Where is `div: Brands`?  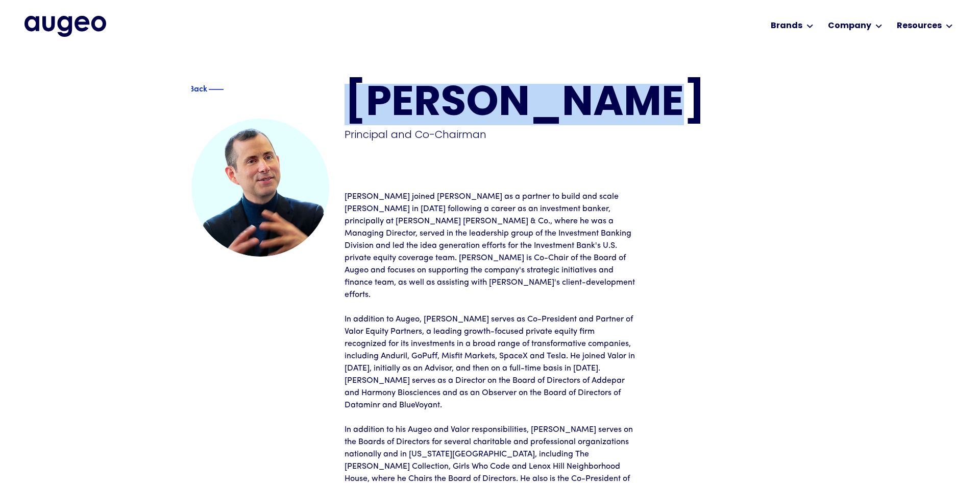 div: Brands is located at coordinates (786, 26).